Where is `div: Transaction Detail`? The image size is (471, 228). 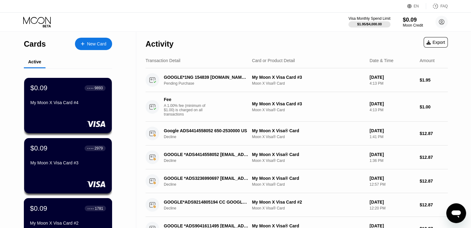 div: Transaction Detail is located at coordinates (163, 61).